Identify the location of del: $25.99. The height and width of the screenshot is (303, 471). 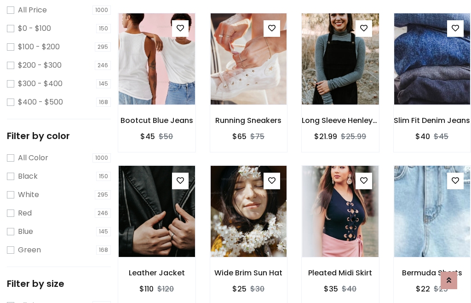
(353, 136).